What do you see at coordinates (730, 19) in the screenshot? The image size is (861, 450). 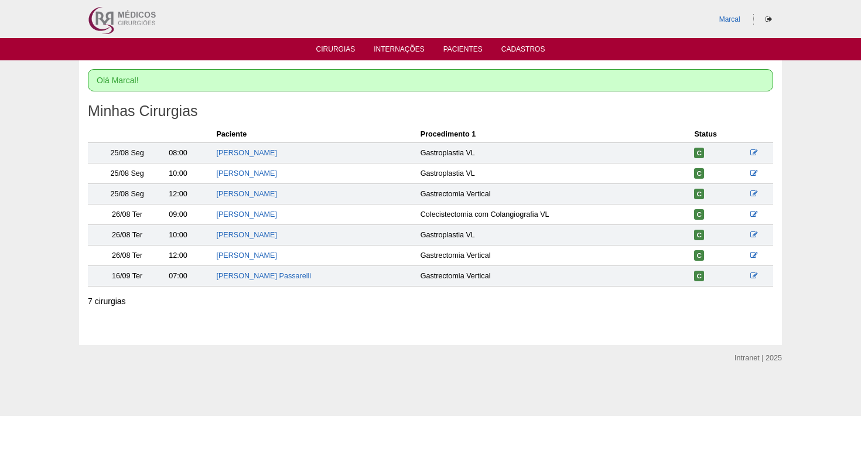 I see `a: Marcal` at bounding box center [730, 19].